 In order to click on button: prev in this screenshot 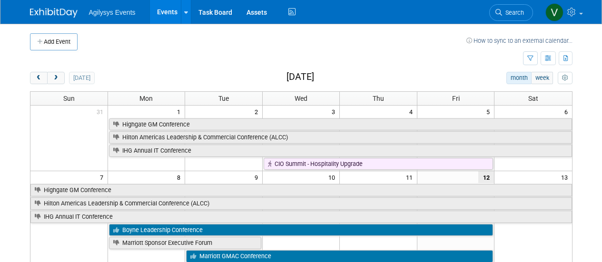, I will do `click(39, 78)`.